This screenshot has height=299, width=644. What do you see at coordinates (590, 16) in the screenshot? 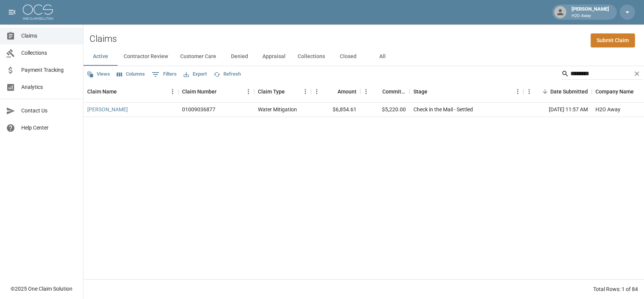
I see `p: H2O Away` at bounding box center [590, 16].